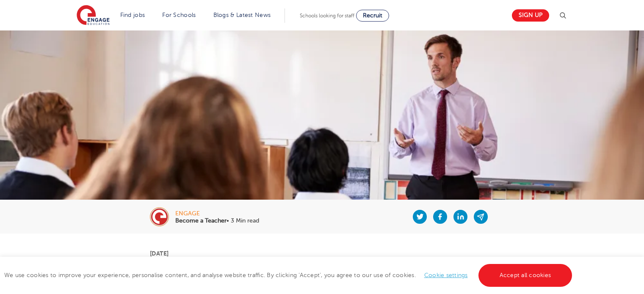 This screenshot has width=644, height=294. Describe the element at coordinates (531, 15) in the screenshot. I see `a: Sign up` at that location.